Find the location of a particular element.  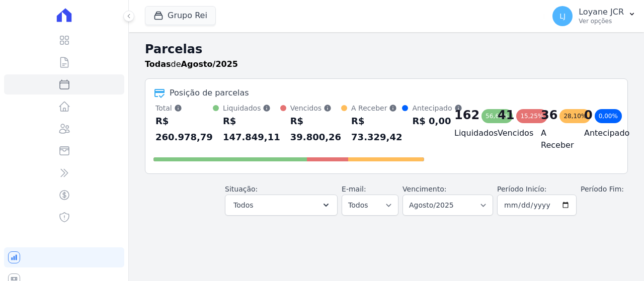

p: Ver opções is located at coordinates (601, 21).